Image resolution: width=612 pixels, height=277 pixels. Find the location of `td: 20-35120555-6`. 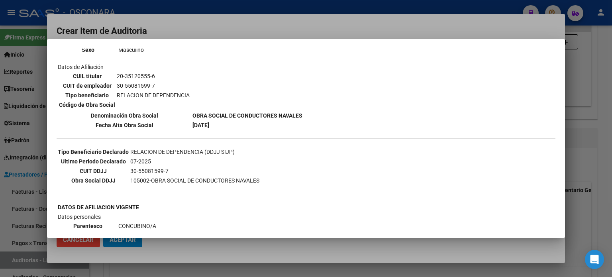

td: 20-35120555-6 is located at coordinates (153, 76).